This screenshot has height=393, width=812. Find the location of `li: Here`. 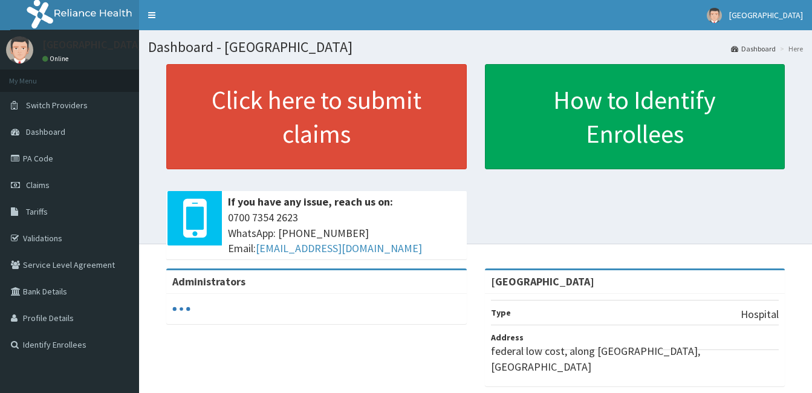

li: Here is located at coordinates (790, 48).